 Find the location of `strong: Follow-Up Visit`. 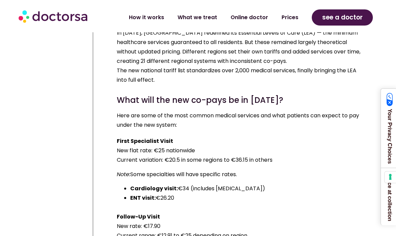

strong: Follow-Up Visit is located at coordinates (138, 216).